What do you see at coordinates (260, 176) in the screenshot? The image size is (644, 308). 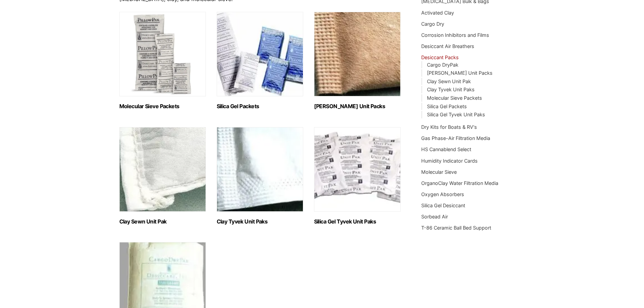 I see `a: Visit product category Clay Tyvek Unit Paks` at bounding box center [260, 176].